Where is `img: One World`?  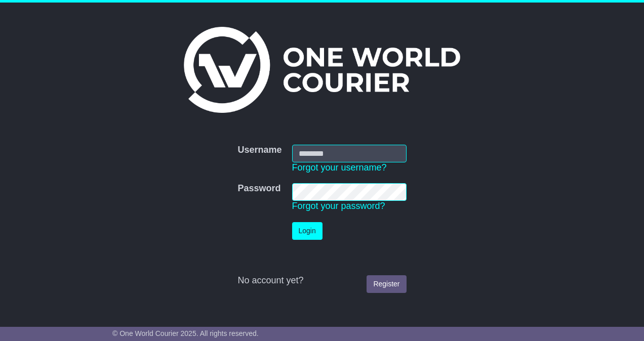 img: One World is located at coordinates (322, 70).